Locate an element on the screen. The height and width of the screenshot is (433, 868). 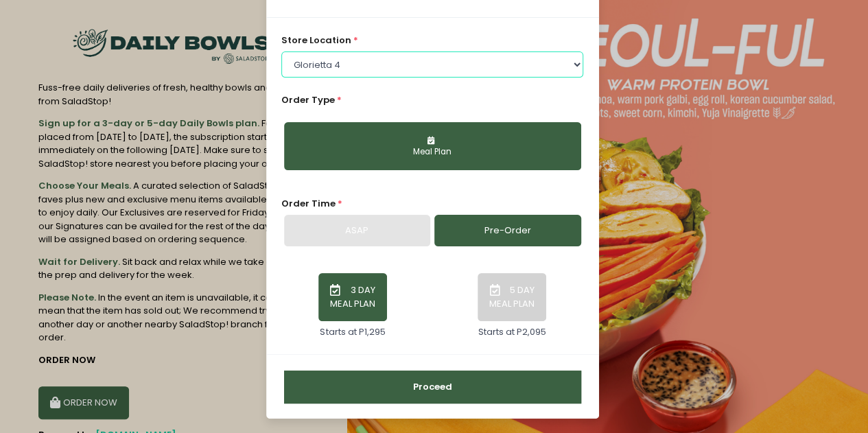
button: Proceed is located at coordinates (432, 387).